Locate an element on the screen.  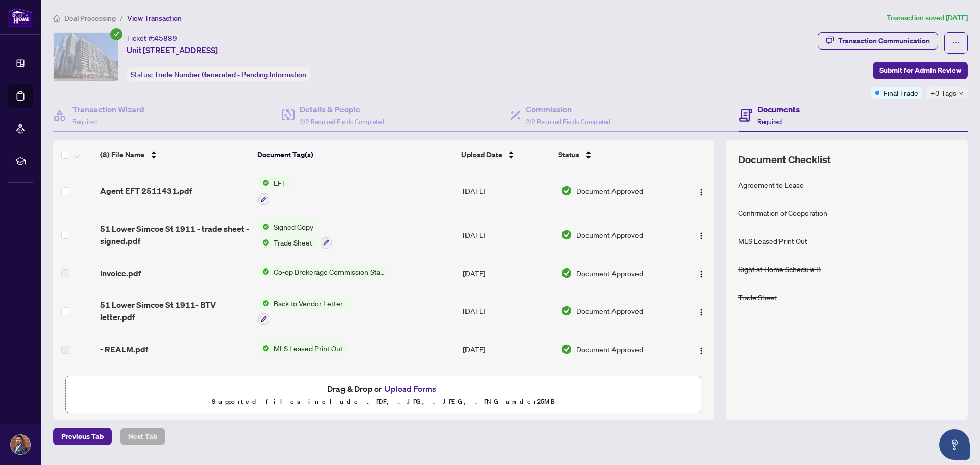
div: Trade Sheet is located at coordinates (757, 297).